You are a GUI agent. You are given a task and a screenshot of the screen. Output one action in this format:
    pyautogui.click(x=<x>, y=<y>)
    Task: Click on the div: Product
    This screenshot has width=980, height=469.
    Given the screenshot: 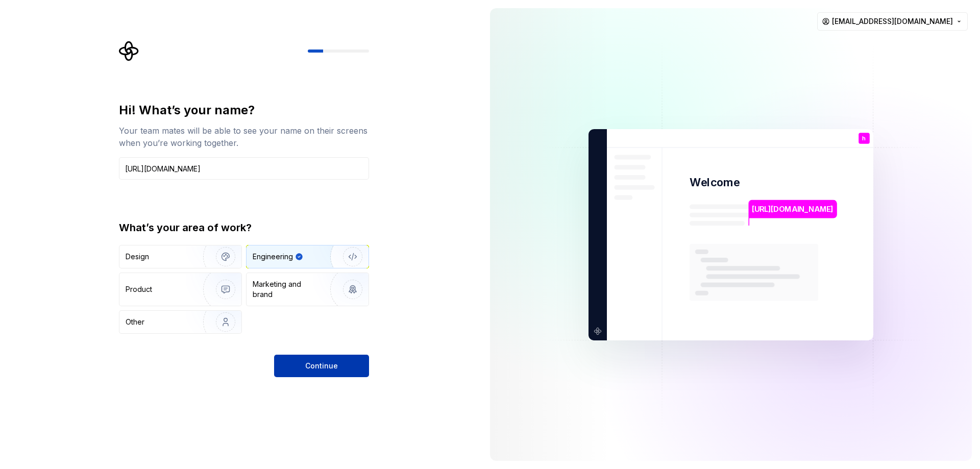 What is the action you would take?
    pyautogui.click(x=139, y=290)
    